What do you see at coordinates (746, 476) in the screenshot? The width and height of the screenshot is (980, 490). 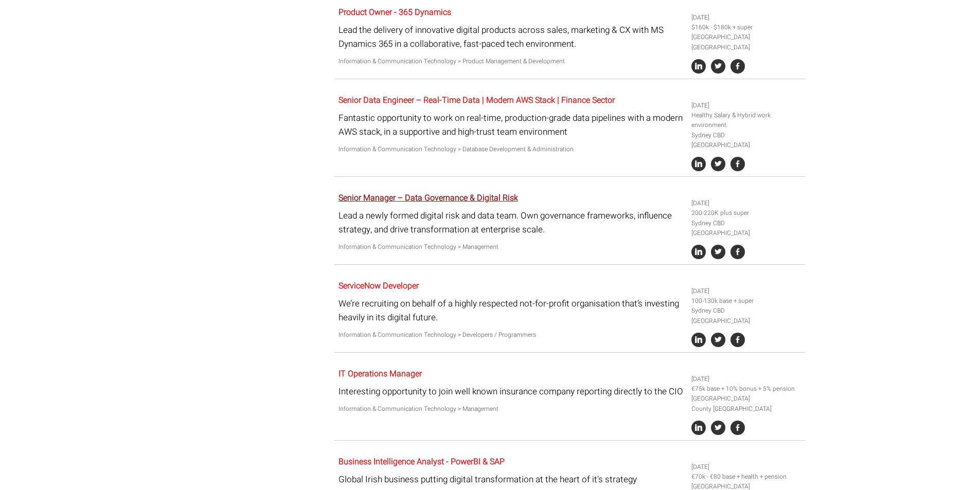 I see `li: €70k - €80 base + health + pension` at bounding box center [746, 476].